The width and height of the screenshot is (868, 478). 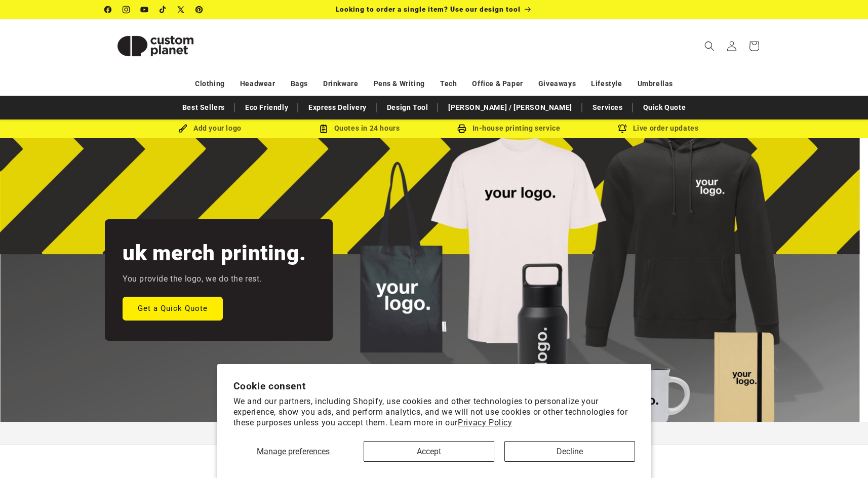 What do you see at coordinates (485, 422) in the screenshot?
I see `a: Privacy Policy` at bounding box center [485, 422].